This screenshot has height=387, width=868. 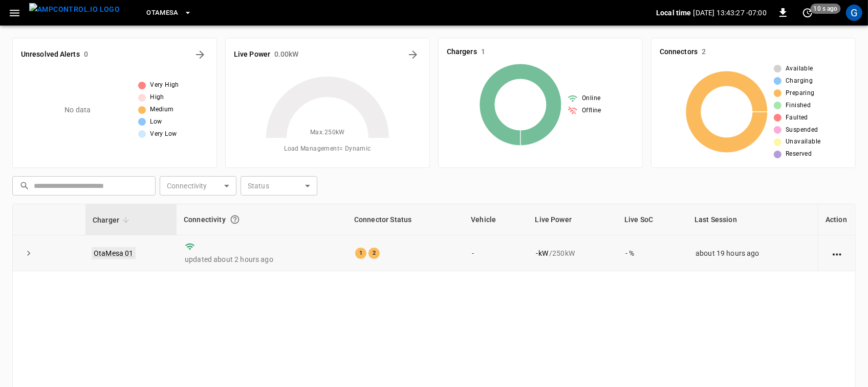 I want to click on button: Connection between the charger and our software., so click(x=234, y=220).